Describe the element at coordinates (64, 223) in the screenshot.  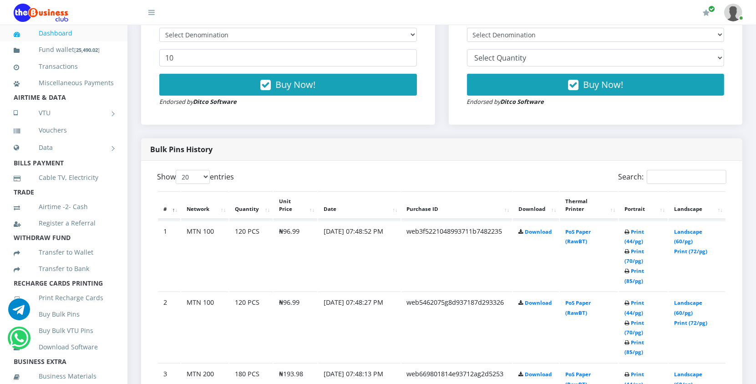
I see `a: Register a Referral` at that location.